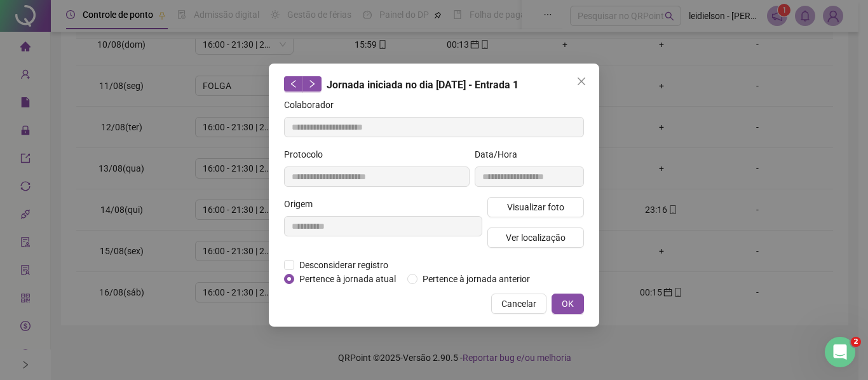 This screenshot has width=868, height=380. Describe the element at coordinates (294, 83) in the screenshot. I see `span: left` at that location.